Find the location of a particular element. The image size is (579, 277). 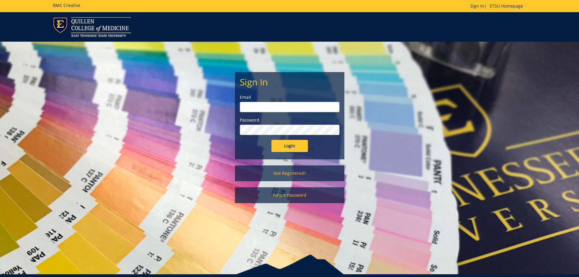

a: ETSU Homepage is located at coordinates (507, 6).